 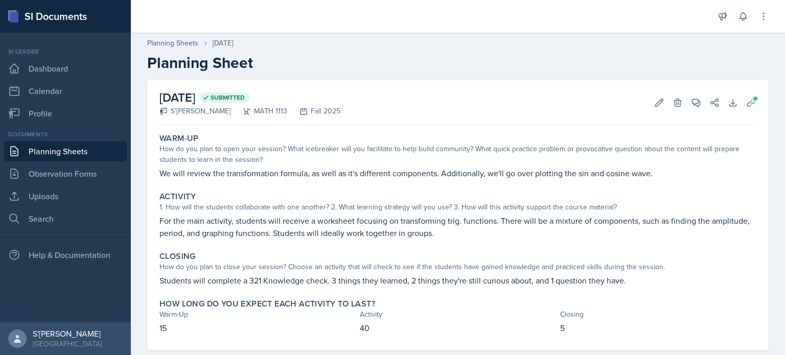 What do you see at coordinates (177, 197) in the screenshot?
I see `label: Activity` at bounding box center [177, 197].